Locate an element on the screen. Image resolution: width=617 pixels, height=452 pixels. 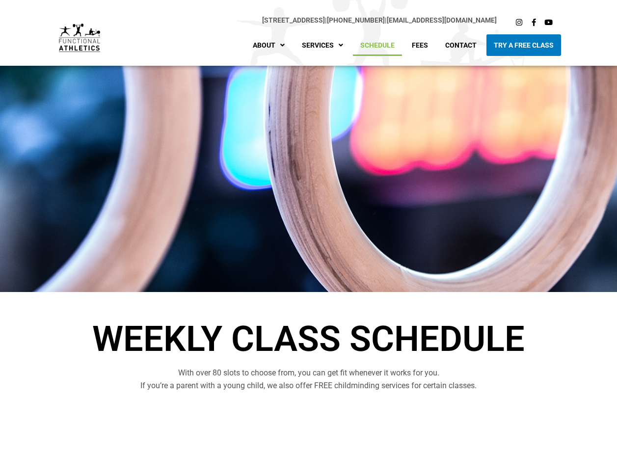
a: Services is located at coordinates (322, 45).